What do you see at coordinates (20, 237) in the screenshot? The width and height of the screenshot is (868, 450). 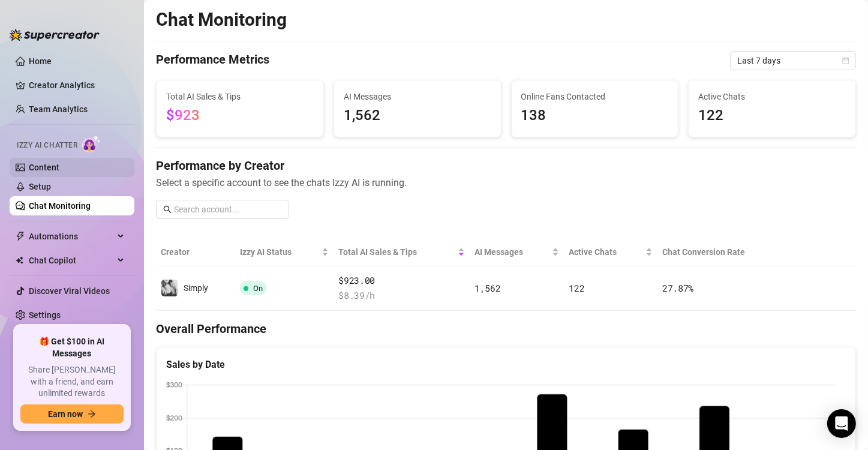 I see `span: thunderbolt` at bounding box center [20, 237].